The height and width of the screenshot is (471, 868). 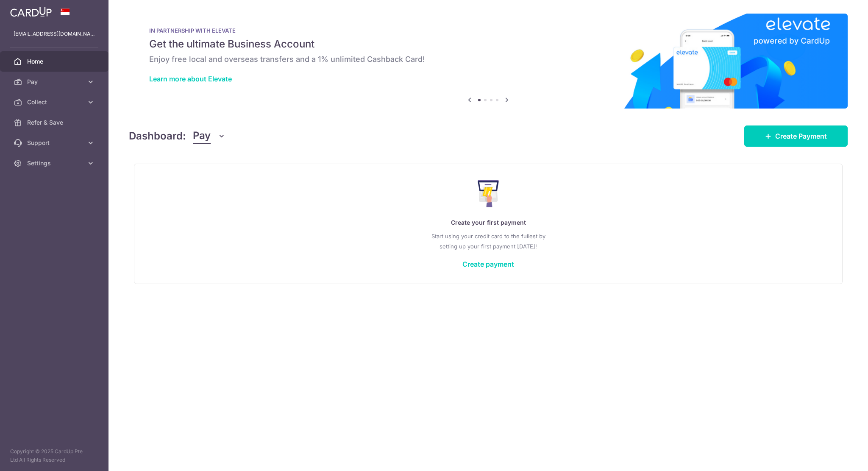 I want to click on a: Learn more about Elevate, so click(x=190, y=79).